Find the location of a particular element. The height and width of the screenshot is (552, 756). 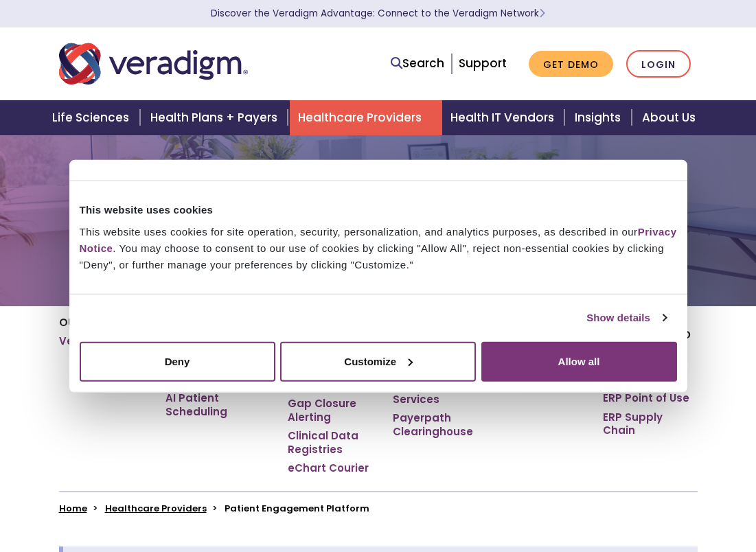

a: Get Demo is located at coordinates (571, 64).